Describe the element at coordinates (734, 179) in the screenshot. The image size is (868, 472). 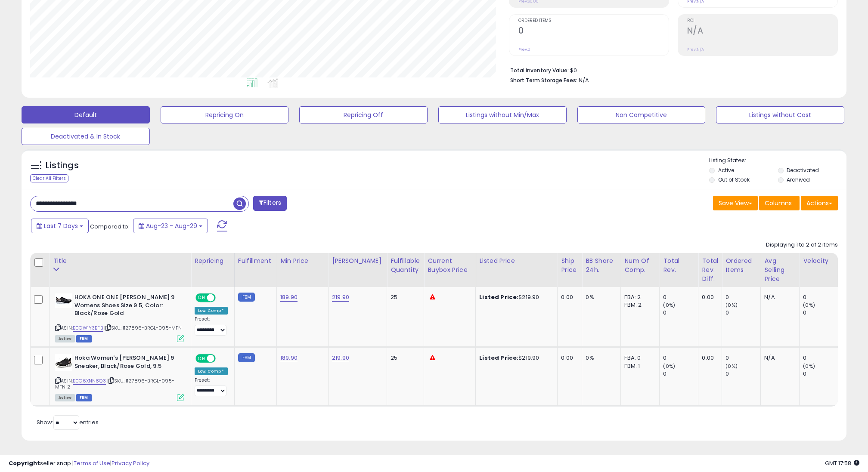
I see `label: Out of Stock` at that location.